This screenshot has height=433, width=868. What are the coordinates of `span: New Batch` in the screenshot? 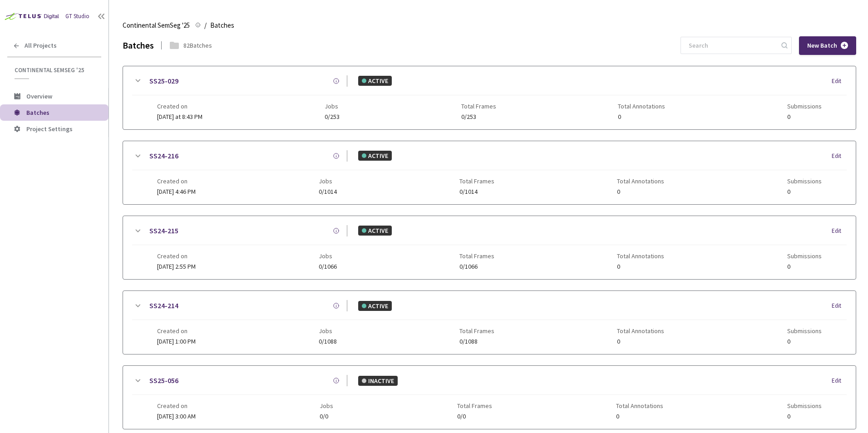 It's located at (822, 46).